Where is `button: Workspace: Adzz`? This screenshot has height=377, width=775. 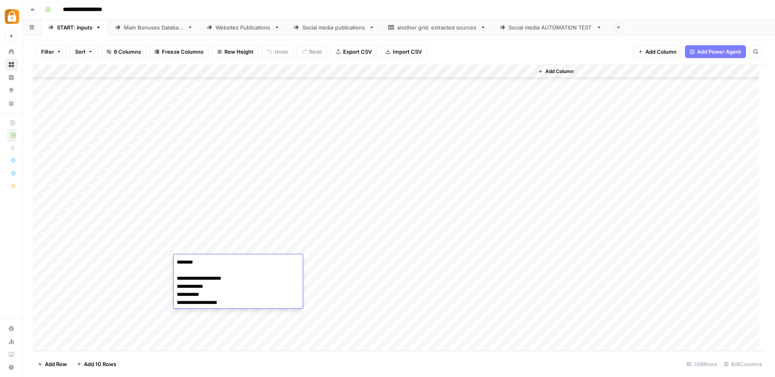 button: Workspace: Adzz is located at coordinates (11, 17).